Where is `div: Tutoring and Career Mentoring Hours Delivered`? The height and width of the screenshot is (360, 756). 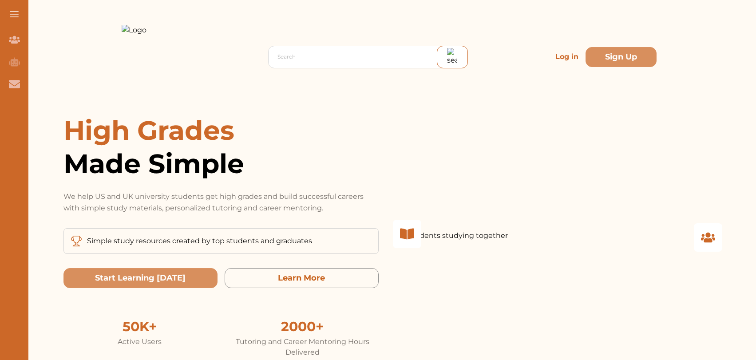 div: Tutoring and Career Mentoring Hours Delivered is located at coordinates (302, 347).